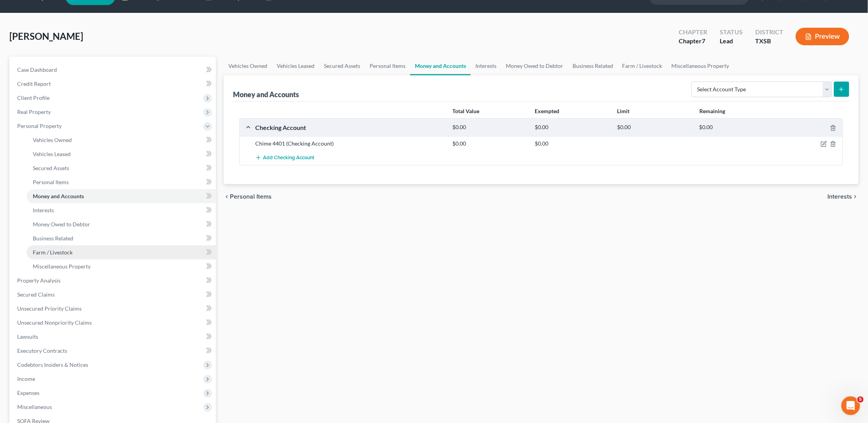  What do you see at coordinates (703, 40) in the screenshot?
I see `span: 7` at bounding box center [703, 40].